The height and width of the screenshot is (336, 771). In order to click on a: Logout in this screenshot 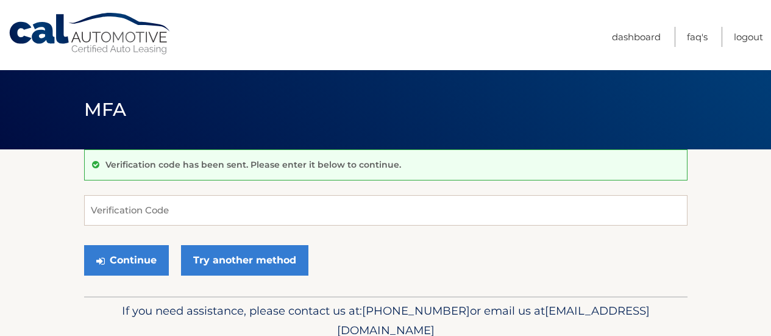, I will do `click(748, 37)`.